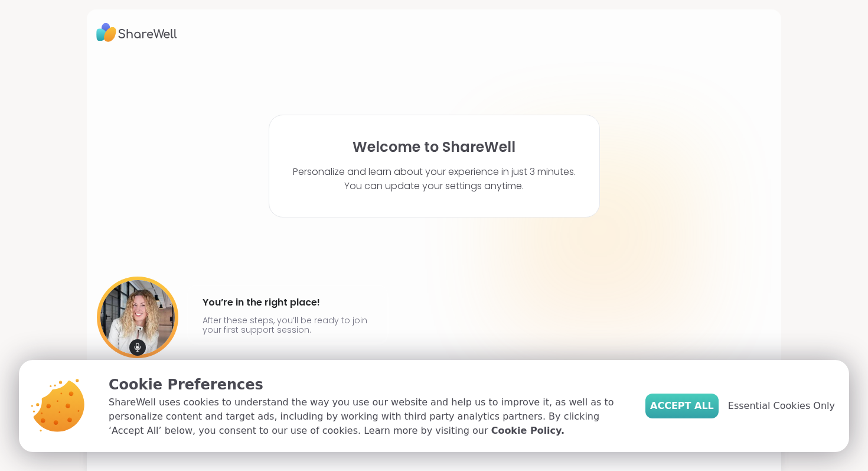 The height and width of the screenshot is (471, 868). Describe the element at coordinates (138, 317) in the screenshot. I see `img: User image` at that location.